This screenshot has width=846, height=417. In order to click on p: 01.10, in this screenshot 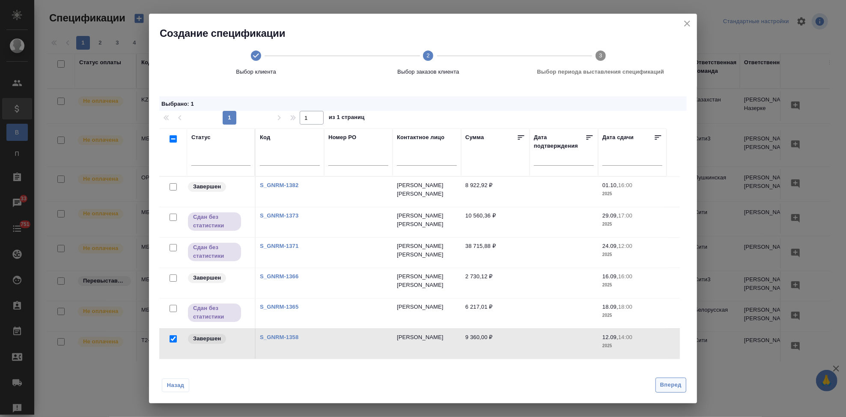, I will do `click(610, 185)`.